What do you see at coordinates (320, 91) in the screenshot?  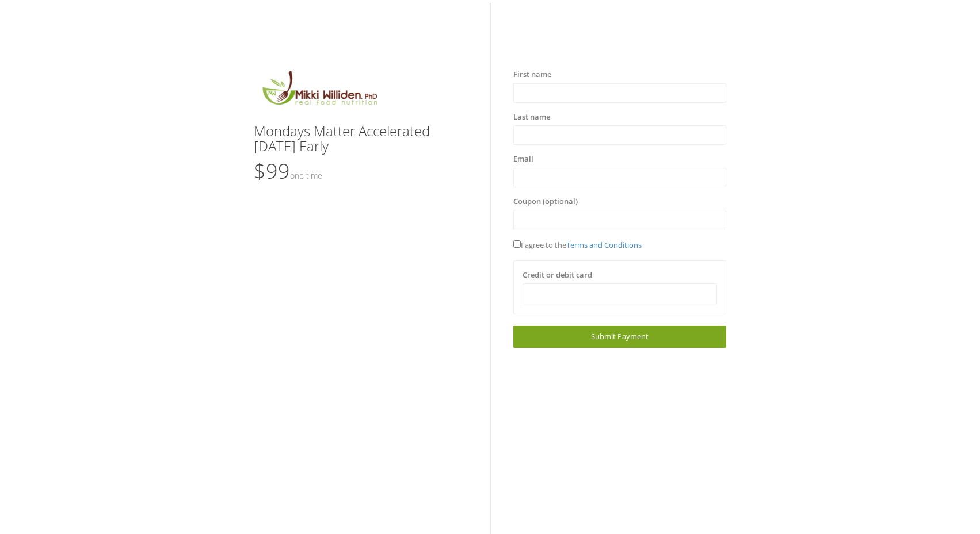 I see `img: MikkiLogoMain.png` at bounding box center [320, 91].